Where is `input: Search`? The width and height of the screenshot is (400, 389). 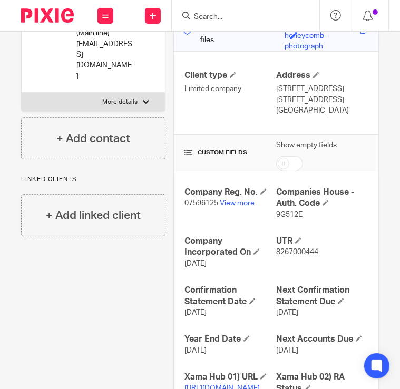
input: Search is located at coordinates (240, 17).